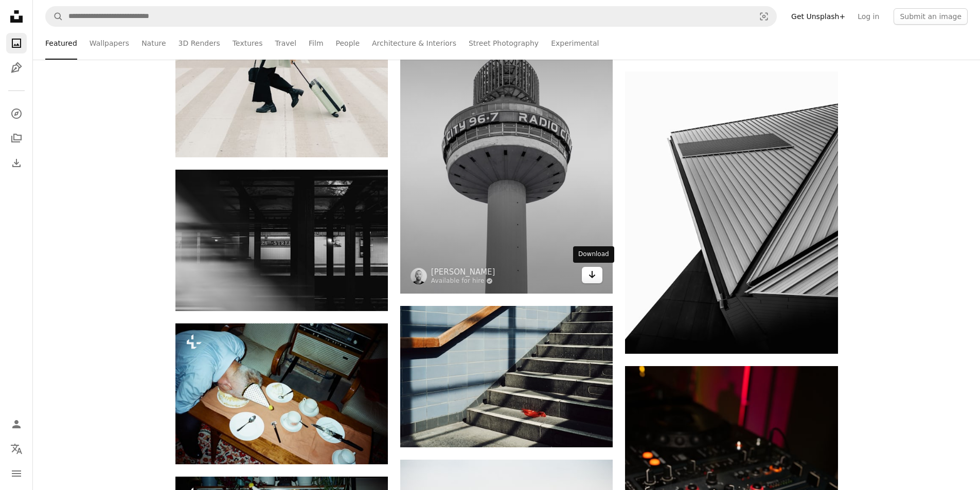 Image resolution: width=980 pixels, height=490 pixels. I want to click on button: Menu, so click(17, 474).